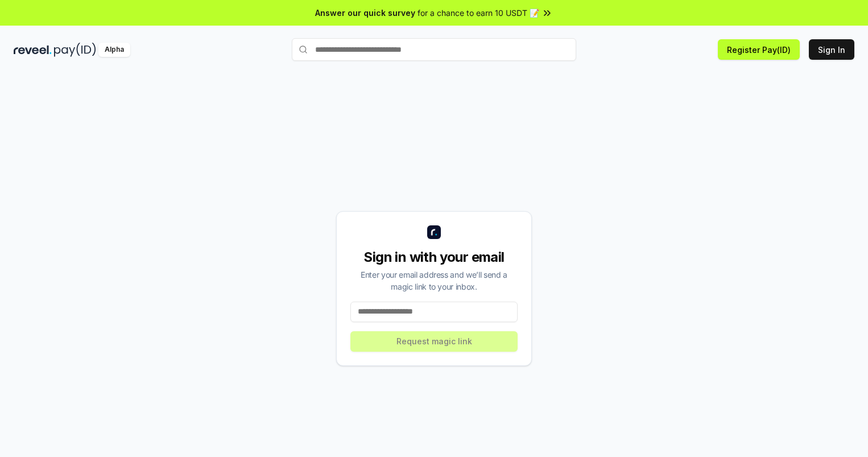 This screenshot has height=457, width=868. I want to click on img: reveel_dark, so click(33, 50).